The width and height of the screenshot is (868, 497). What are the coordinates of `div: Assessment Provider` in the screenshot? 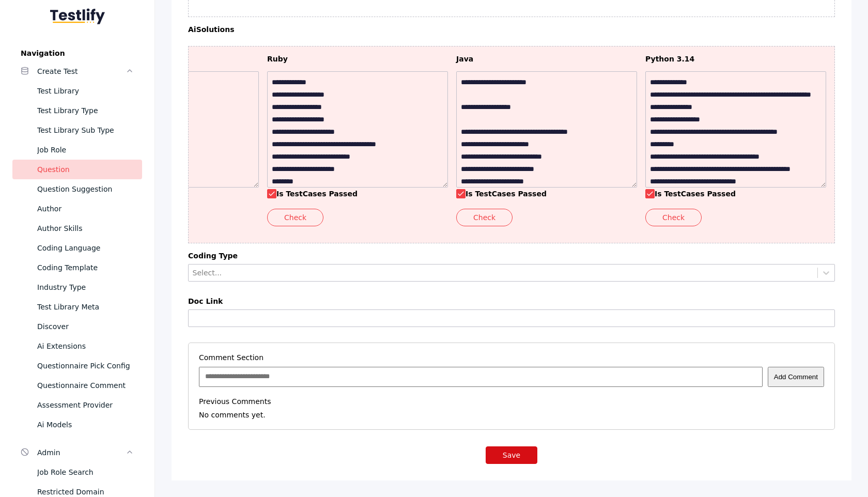 It's located at (85, 405).